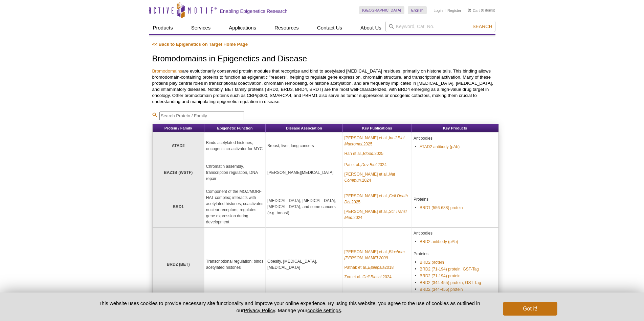  What do you see at coordinates (179, 128) in the screenshot?
I see `th: Protein / Family` at bounding box center [179, 128].